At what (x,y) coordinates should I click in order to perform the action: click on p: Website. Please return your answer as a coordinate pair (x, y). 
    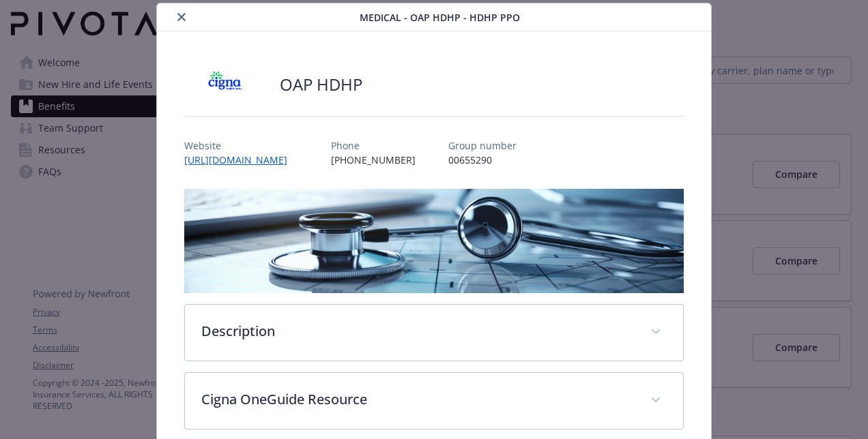
    Looking at the image, I should click on (241, 145).